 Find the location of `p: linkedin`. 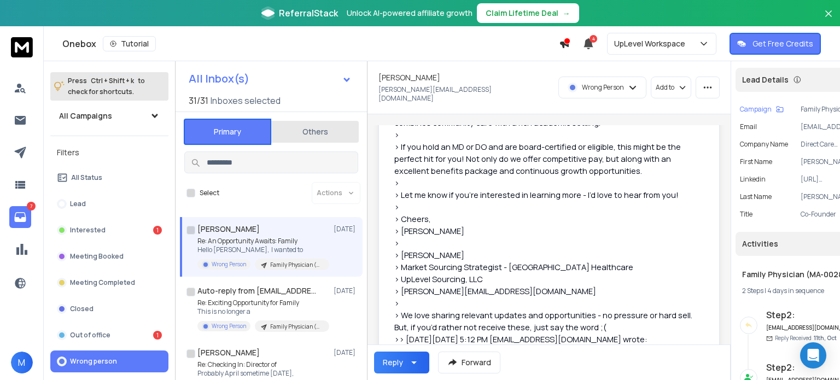

p: linkedin is located at coordinates (752, 179).